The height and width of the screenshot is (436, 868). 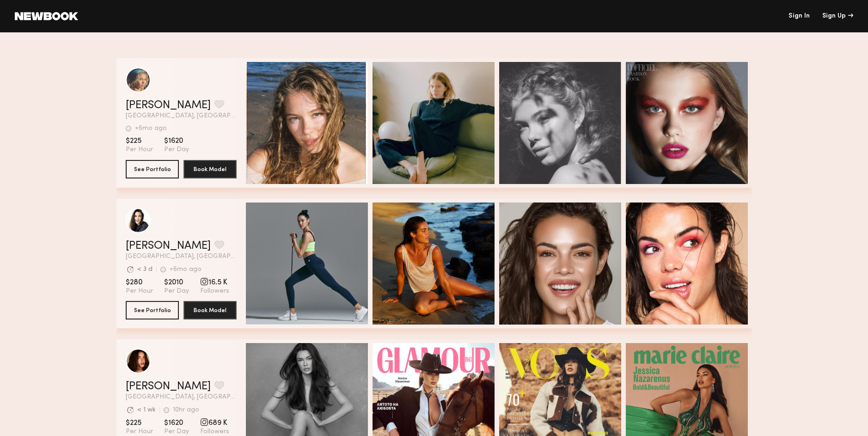 I want to click on div: 10hr ago, so click(x=186, y=410).